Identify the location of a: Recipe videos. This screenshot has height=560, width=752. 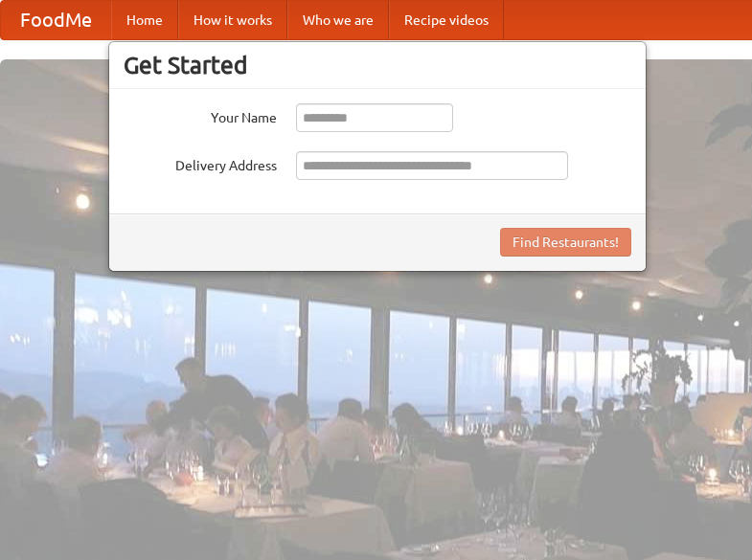
(447, 20).